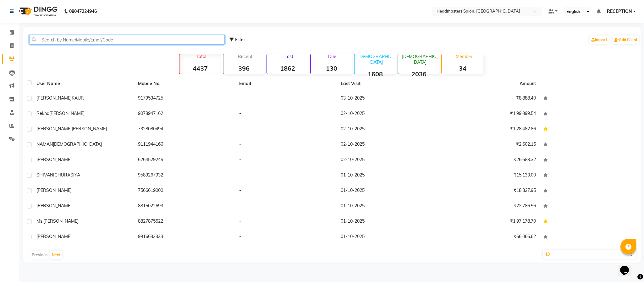  I want to click on b: 08047224946, so click(83, 11).